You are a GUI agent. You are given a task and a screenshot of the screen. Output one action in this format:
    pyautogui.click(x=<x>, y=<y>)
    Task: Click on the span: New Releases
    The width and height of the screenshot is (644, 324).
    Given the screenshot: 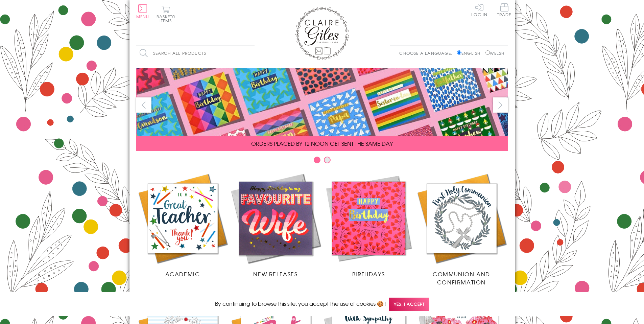 What is the action you would take?
    pyautogui.click(x=275, y=274)
    